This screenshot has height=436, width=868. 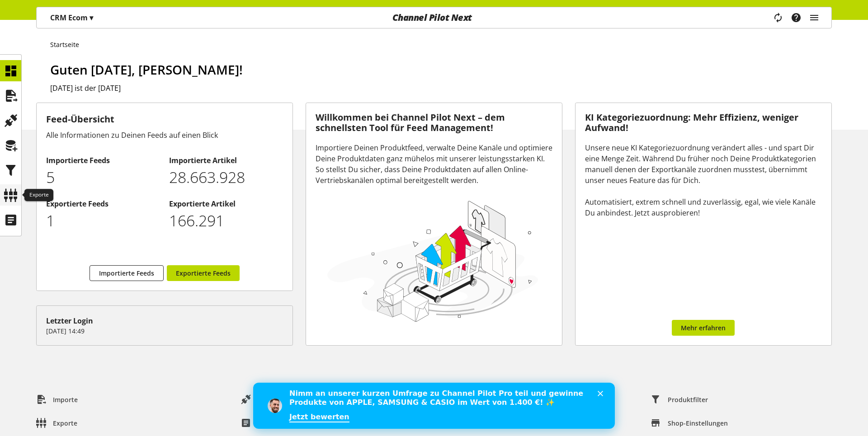 I want to click on a: Jetzt bewerten, so click(x=66, y=35).